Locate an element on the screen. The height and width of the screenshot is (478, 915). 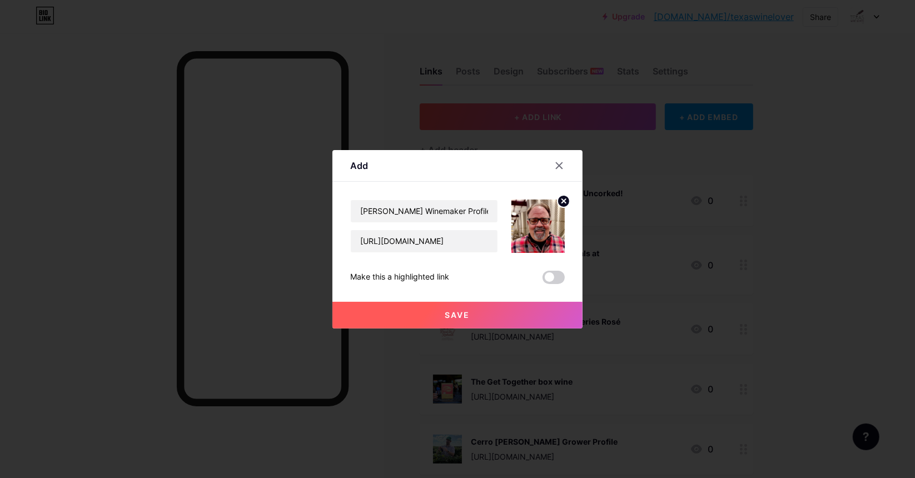
span: Save is located at coordinates (457, 314).